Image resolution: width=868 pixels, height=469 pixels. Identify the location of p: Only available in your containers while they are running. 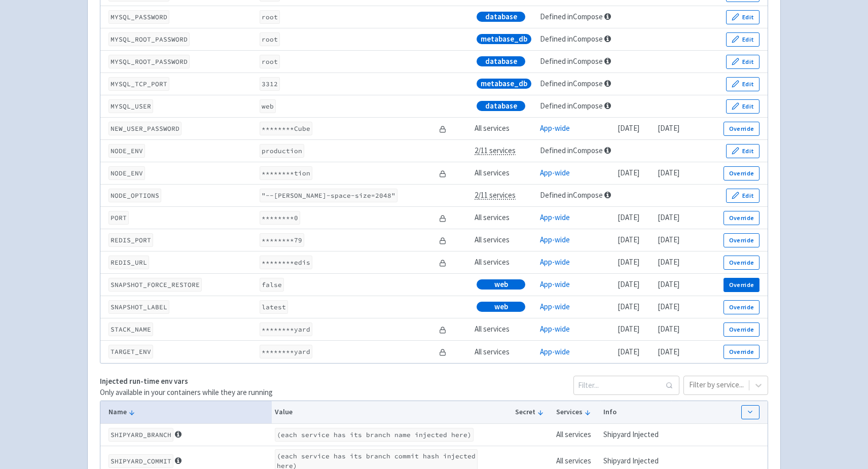
(186, 392).